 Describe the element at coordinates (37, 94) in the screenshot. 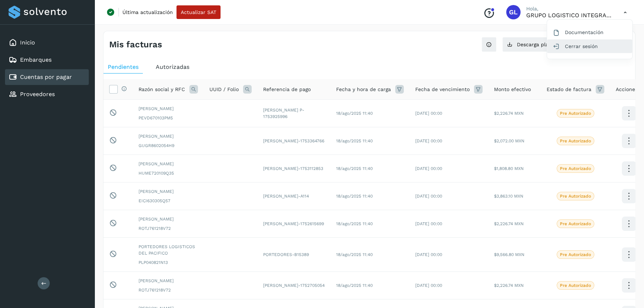

I see `a: Proveedores` at that location.